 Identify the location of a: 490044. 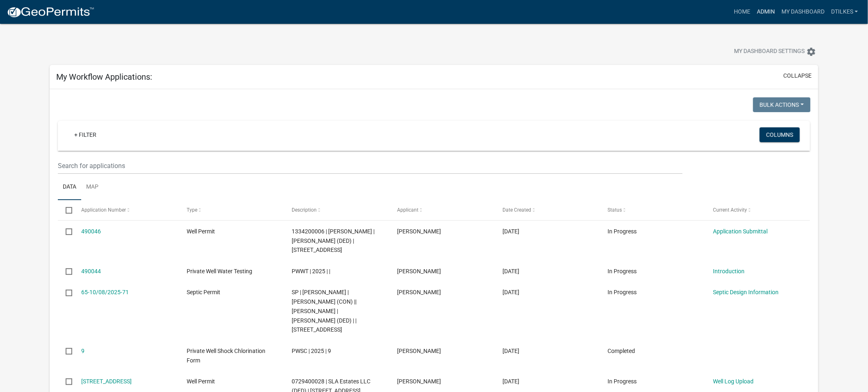
(91, 271).